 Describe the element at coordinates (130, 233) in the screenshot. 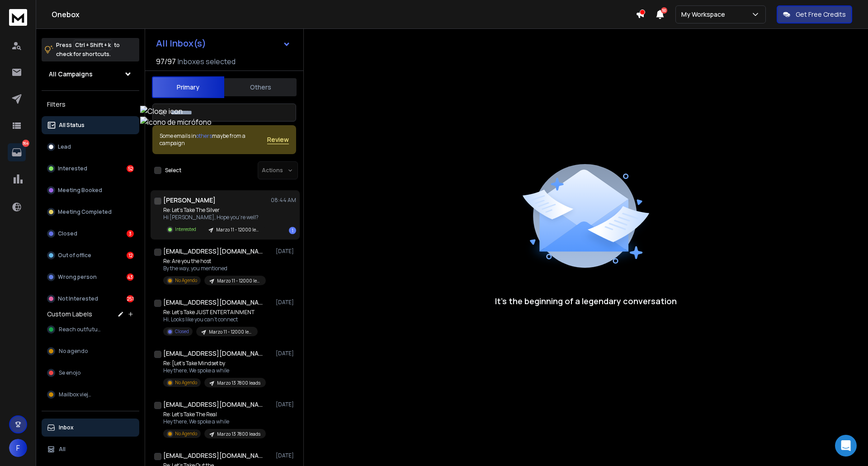

I see `div: 3` at that location.